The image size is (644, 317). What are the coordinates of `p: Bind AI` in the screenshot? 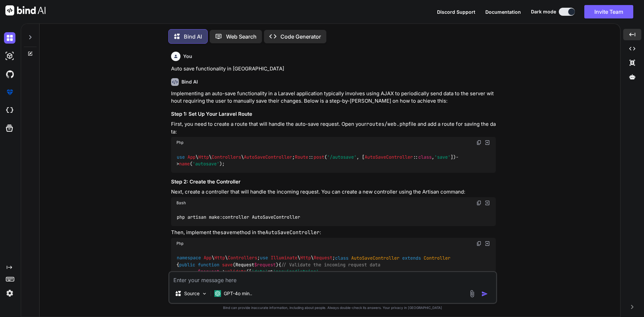 It's located at (193, 36).